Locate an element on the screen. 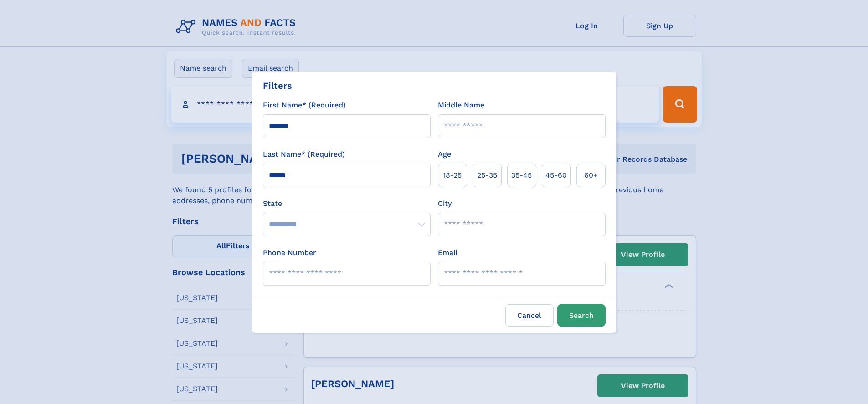 The height and width of the screenshot is (404, 868). label: Email is located at coordinates (447, 253).